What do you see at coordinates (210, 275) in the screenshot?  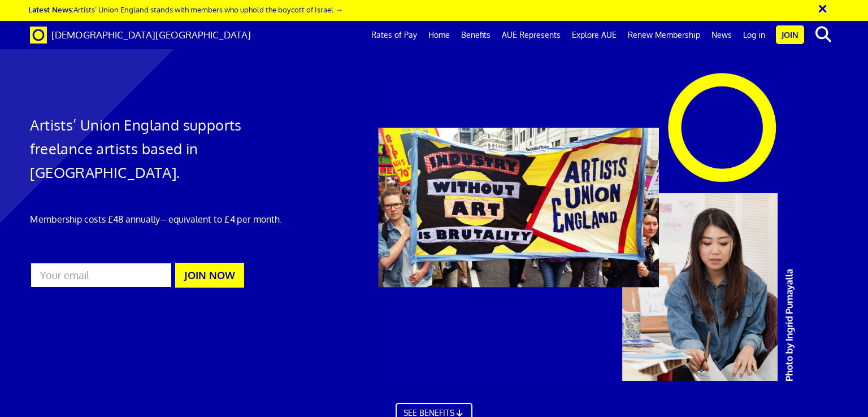 I see `button: JOIN NOW` at bounding box center [210, 275].